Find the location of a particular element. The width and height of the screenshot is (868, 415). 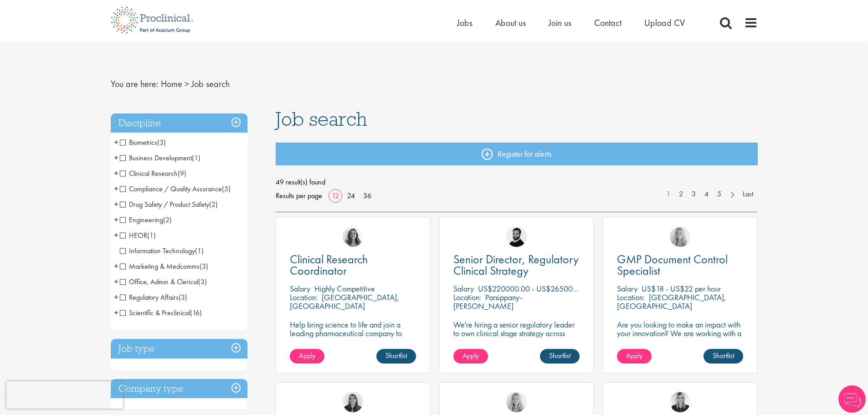

img: Chatbot is located at coordinates (852, 399).